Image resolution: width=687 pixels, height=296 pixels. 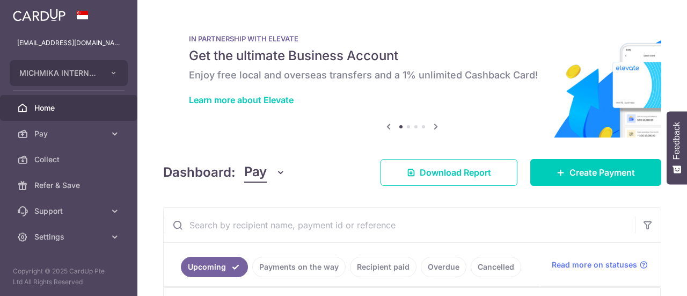 I want to click on span: Download Report, so click(x=455, y=172).